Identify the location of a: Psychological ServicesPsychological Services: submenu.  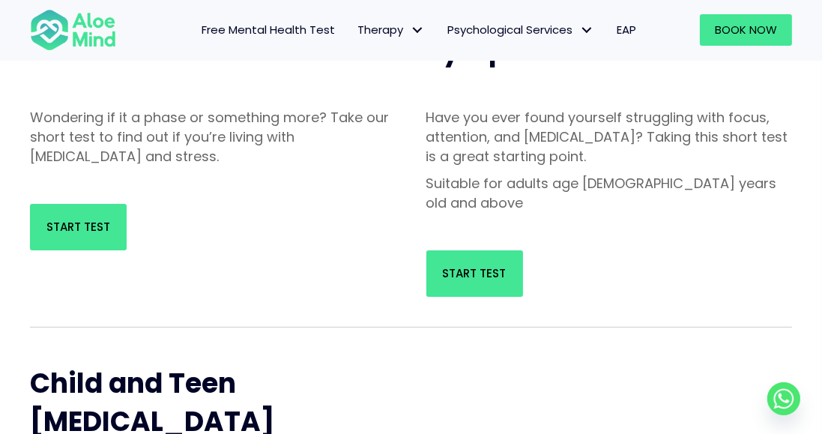
(521, 30).